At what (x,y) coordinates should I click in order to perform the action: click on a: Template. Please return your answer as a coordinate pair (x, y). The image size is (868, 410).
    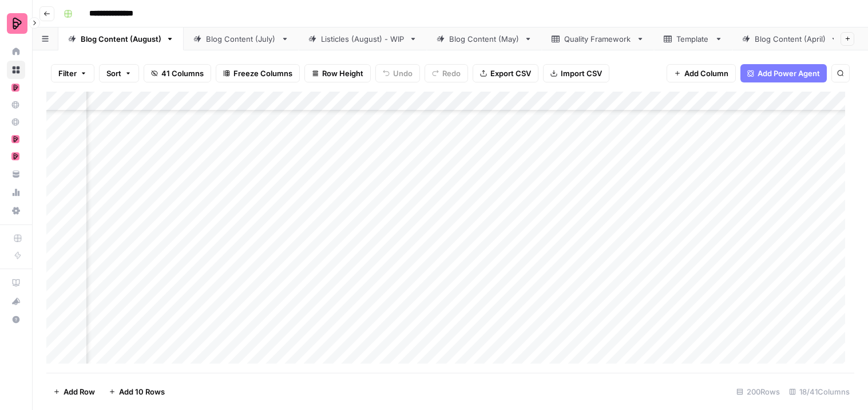
    Looking at the image, I should click on (693, 39).